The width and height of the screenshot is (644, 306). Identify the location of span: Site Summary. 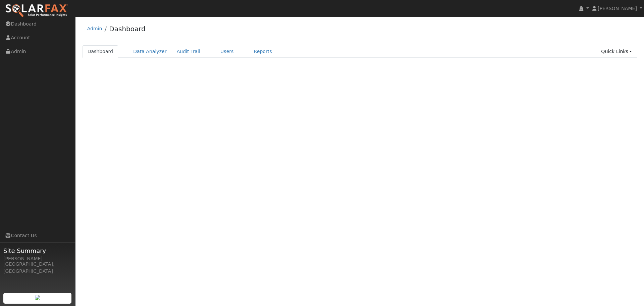
(38, 251).